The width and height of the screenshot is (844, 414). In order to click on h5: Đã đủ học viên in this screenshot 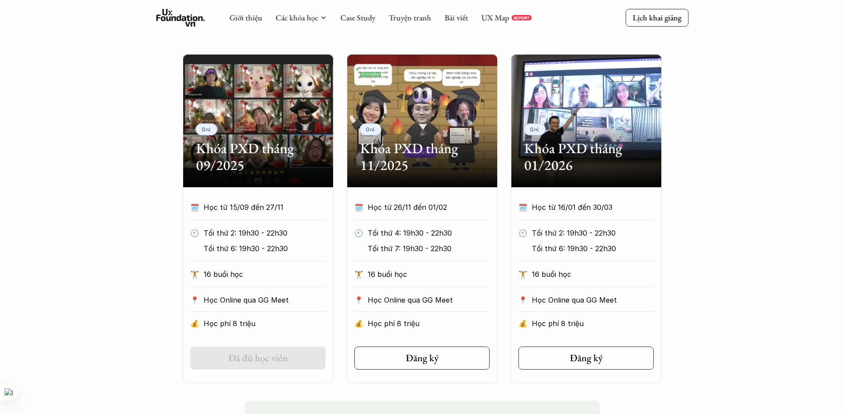, I will do `click(258, 358)`.